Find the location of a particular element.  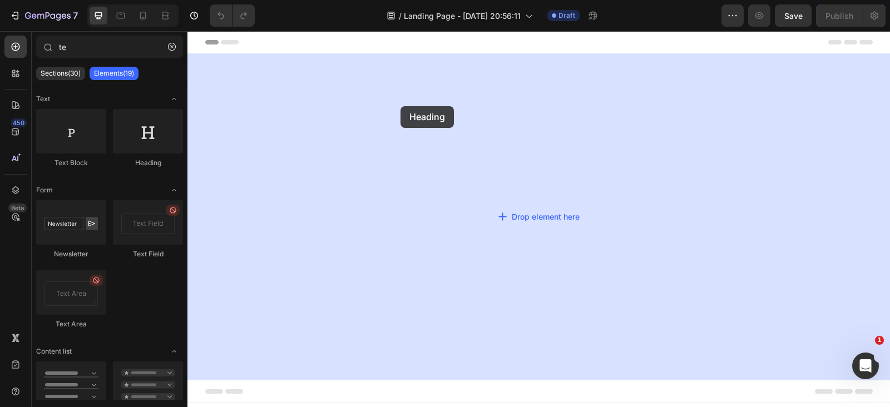

div: Publish is located at coordinates (839, 16).